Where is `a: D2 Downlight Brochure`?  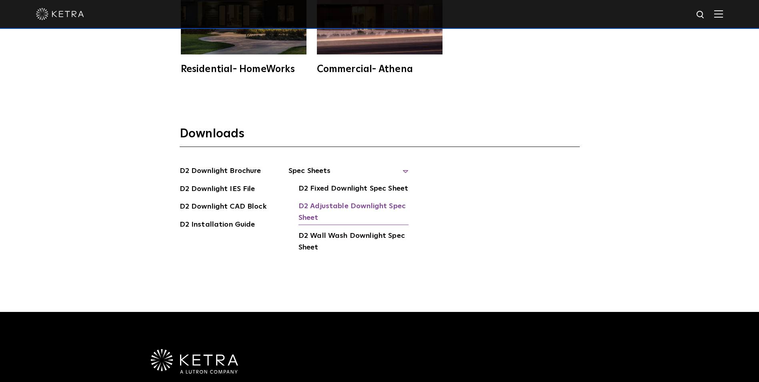 a: D2 Downlight Brochure is located at coordinates (220, 172).